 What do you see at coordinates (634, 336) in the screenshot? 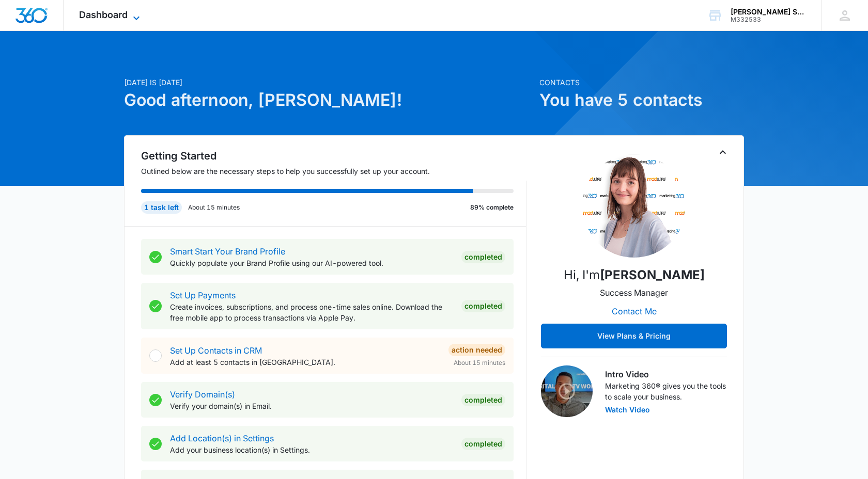
I see `button: View Plans & Pricing` at bounding box center [634, 336].